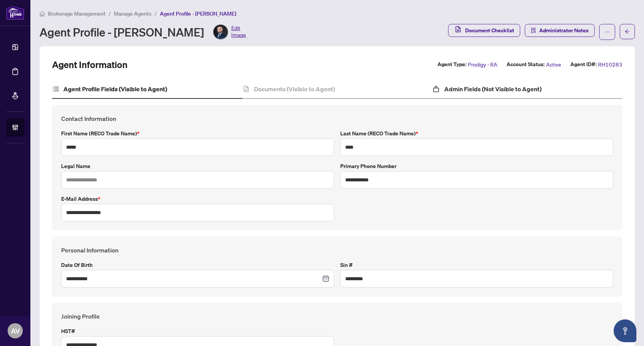 Image resolution: width=644 pixels, height=346 pixels. I want to click on span: Active, so click(554, 64).